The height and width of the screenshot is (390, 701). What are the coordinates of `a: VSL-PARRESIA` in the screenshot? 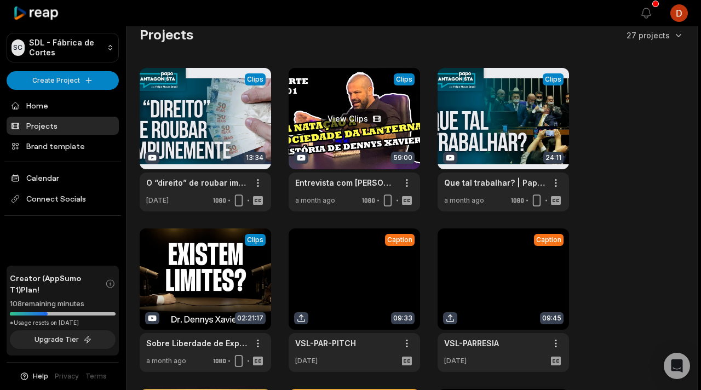 It's located at (472, 343).